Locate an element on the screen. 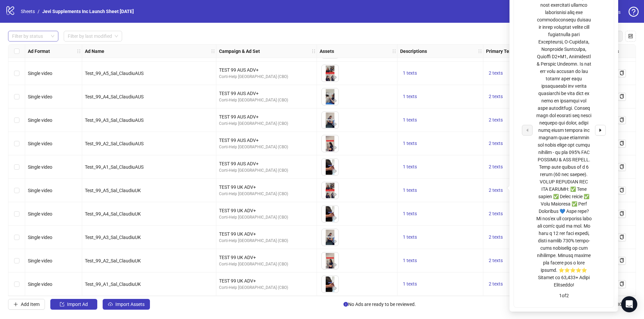  strong: Campaign & Ad Set is located at coordinates (239, 52).